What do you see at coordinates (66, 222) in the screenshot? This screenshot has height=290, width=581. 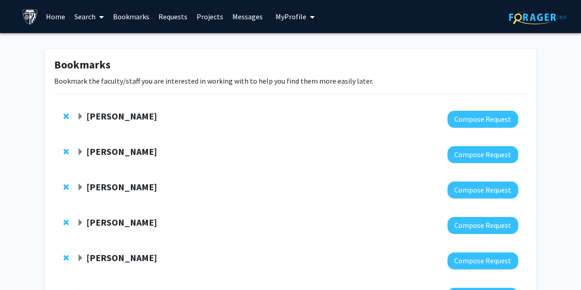 I see `span: Remove Yannis Paulus from bookmarks` at bounding box center [66, 222].